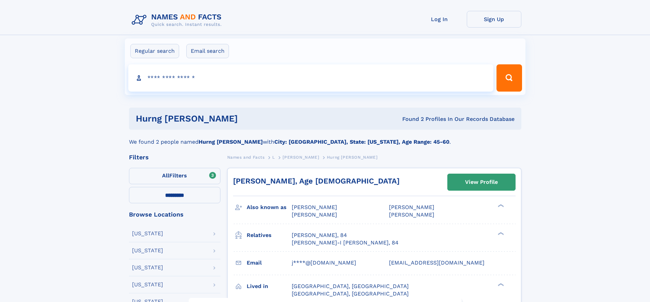 The image size is (650, 302). What do you see at coordinates (269, 263) in the screenshot?
I see `h3: Email` at bounding box center [269, 263].